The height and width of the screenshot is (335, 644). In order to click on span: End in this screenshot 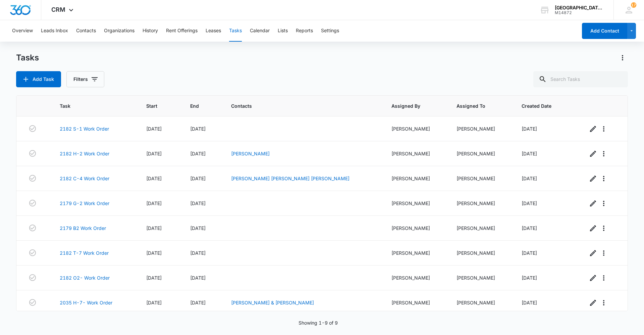, I will do `click(198, 106)`.